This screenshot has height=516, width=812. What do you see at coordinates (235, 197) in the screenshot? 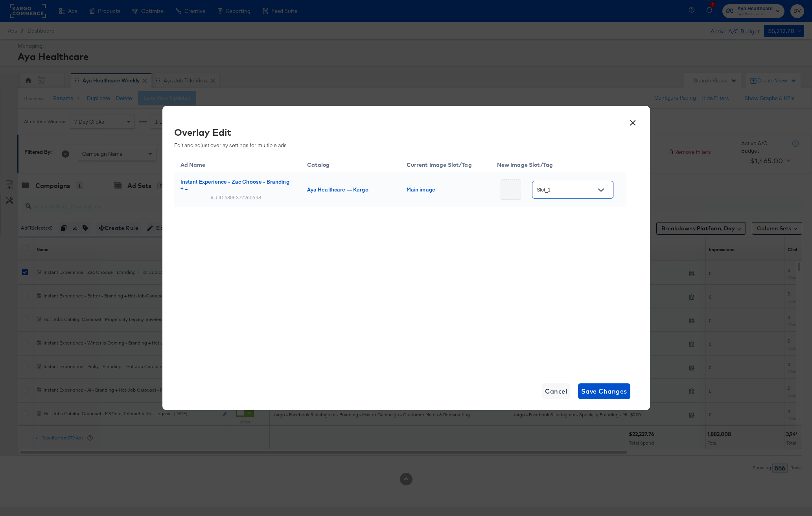
I see `div: AD ID: 6805377260698` at bounding box center [235, 197].